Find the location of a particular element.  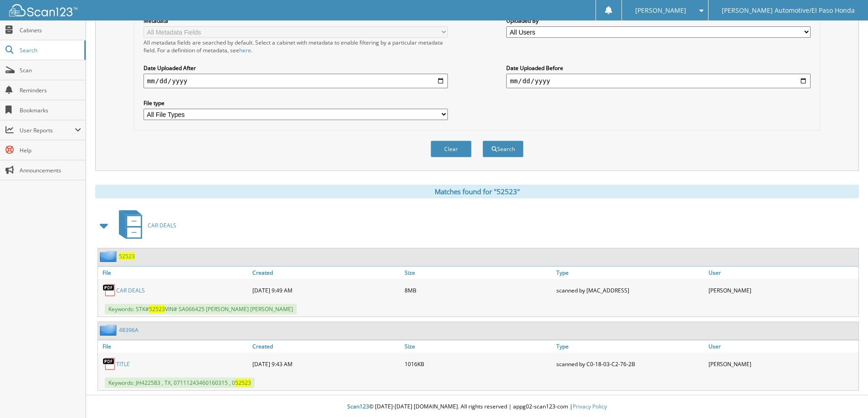

label: File type is located at coordinates (296, 103).